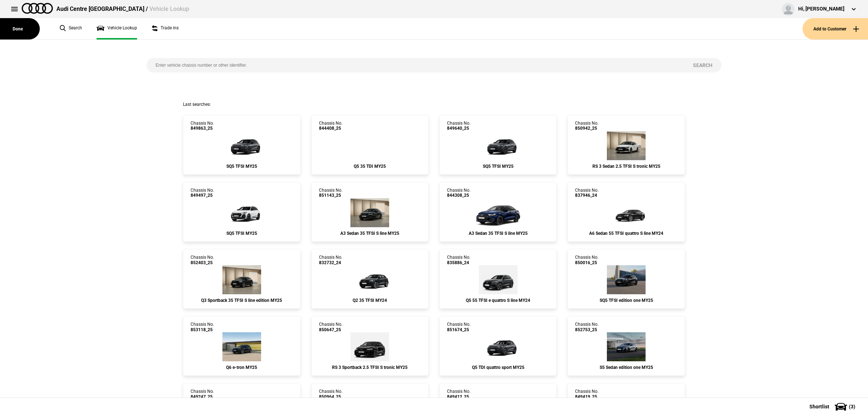  Describe the element at coordinates (242, 280) in the screenshot. I see `img: Audi_F3NCCX_25LE_FZ_0E0E_QQ2_3FB_V72_WN8_X8C_(Nadin:_3FB_C62_QQ2_V72_WN8)_ext.png` at that location.